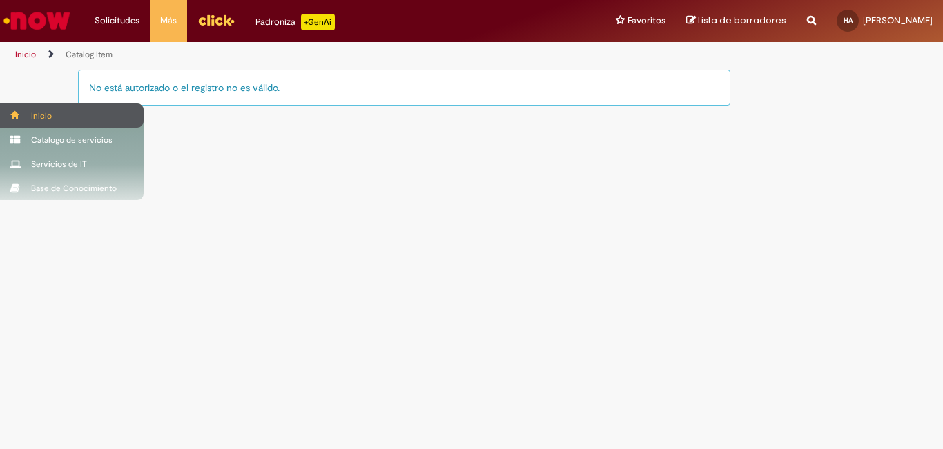  I want to click on span: Más, so click(168, 21).